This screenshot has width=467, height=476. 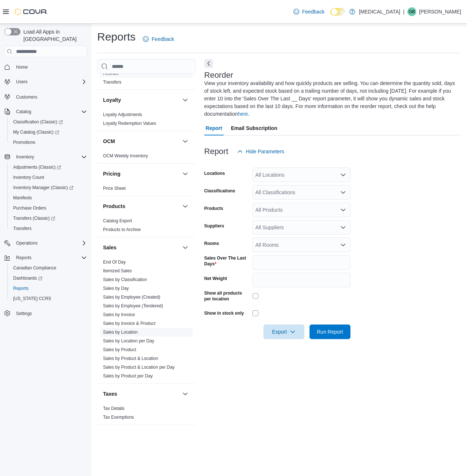 I want to click on span: Feedback, so click(x=313, y=11).